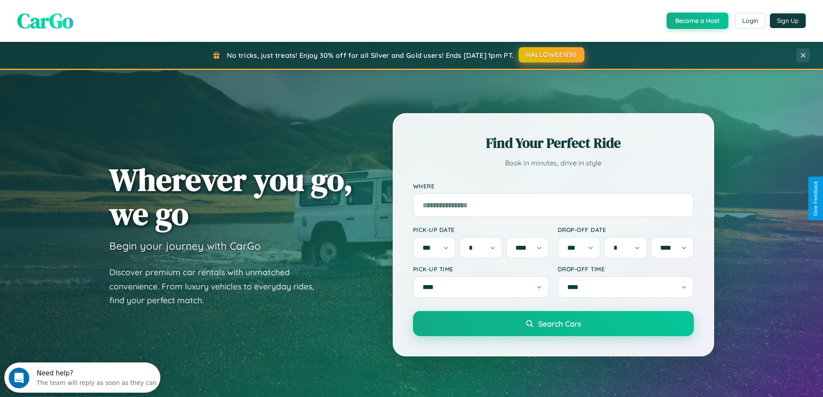 The width and height of the screenshot is (823, 397). I want to click on span: CarGo, so click(45, 21).